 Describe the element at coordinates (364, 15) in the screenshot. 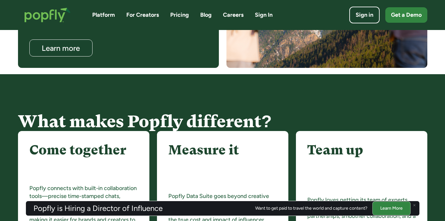

I see `div: Sign in` at that location.